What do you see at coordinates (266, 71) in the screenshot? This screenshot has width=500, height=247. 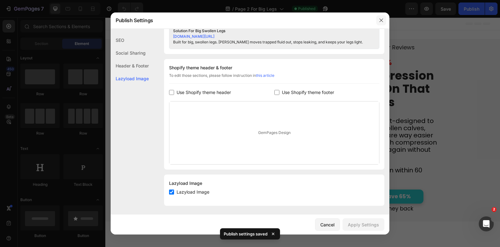 I see `span: Easiest Compression Wrap To Put On That Fits Big Calves` at bounding box center [266, 71].